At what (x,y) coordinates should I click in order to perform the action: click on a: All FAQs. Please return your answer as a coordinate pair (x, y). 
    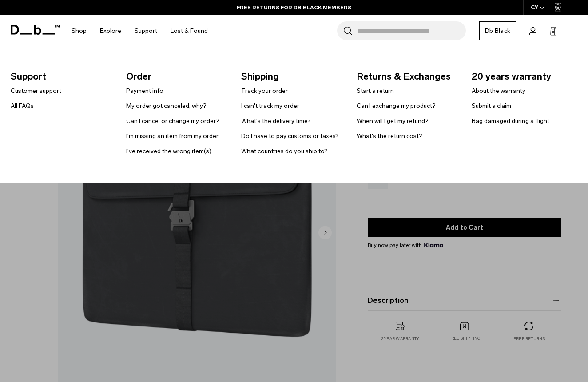
    Looking at the image, I should click on (22, 106).